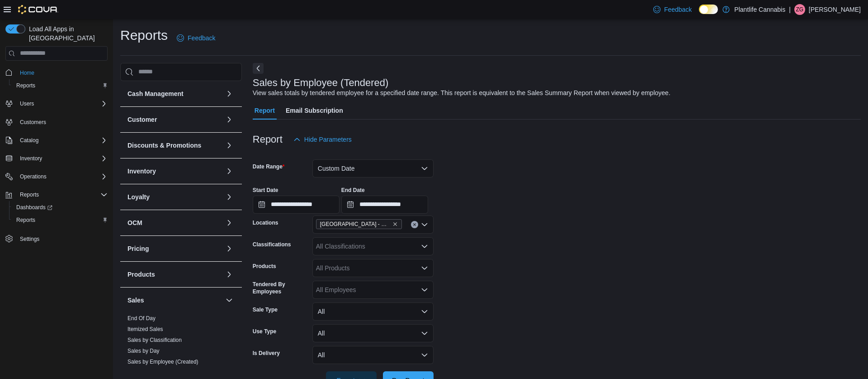  I want to click on label: Date Range, so click(268, 167).